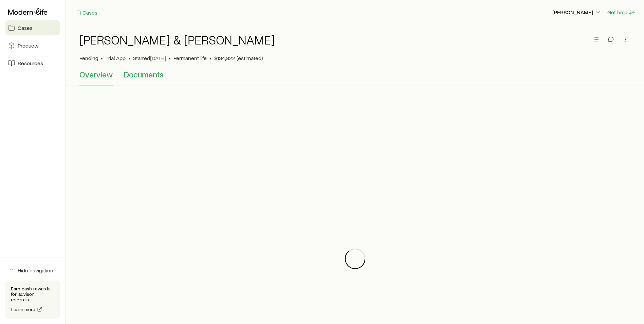  I want to click on span: Trial App, so click(115, 58).